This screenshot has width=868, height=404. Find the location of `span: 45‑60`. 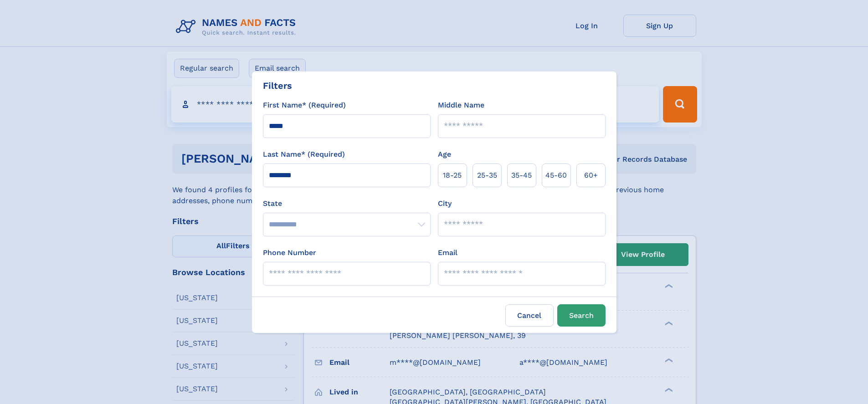

span: 45‑60 is located at coordinates (556, 175).